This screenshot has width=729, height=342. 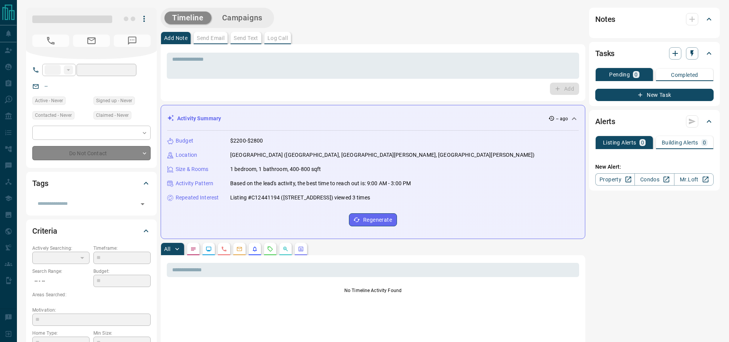 I want to click on p: Building Alerts, so click(x=679, y=143).